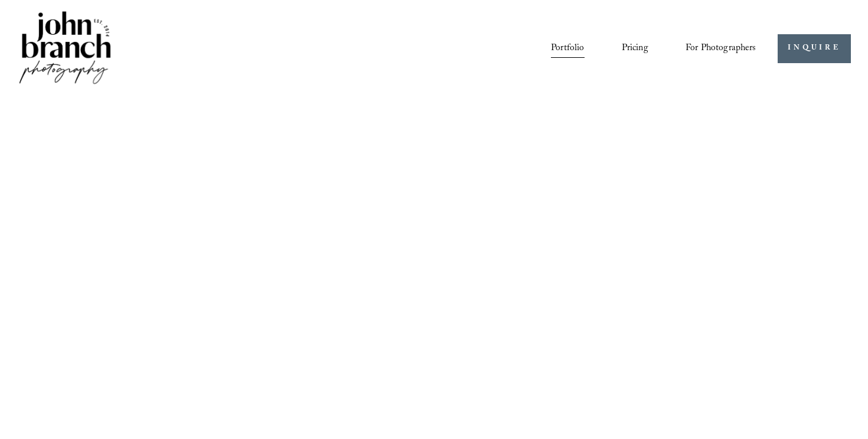 This screenshot has width=868, height=439. I want to click on span: For Photographers, so click(721, 48).